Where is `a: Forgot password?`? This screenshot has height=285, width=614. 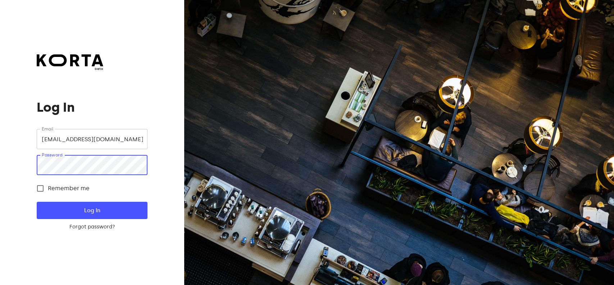
a: Forgot password? is located at coordinates (92, 227).